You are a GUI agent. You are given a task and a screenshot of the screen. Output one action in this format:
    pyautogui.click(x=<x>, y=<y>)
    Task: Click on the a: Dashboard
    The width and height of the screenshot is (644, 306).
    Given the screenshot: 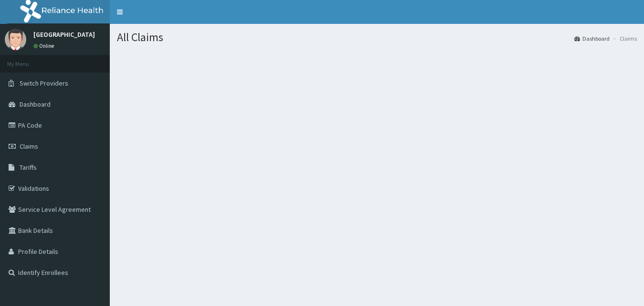 What is the action you would take?
    pyautogui.click(x=592, y=38)
    